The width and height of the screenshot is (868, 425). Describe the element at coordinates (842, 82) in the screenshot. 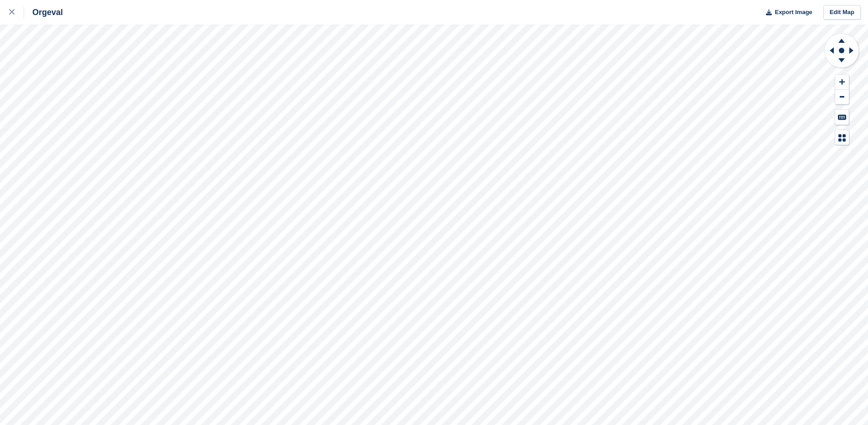

I see `button: Zoom In` at that location.